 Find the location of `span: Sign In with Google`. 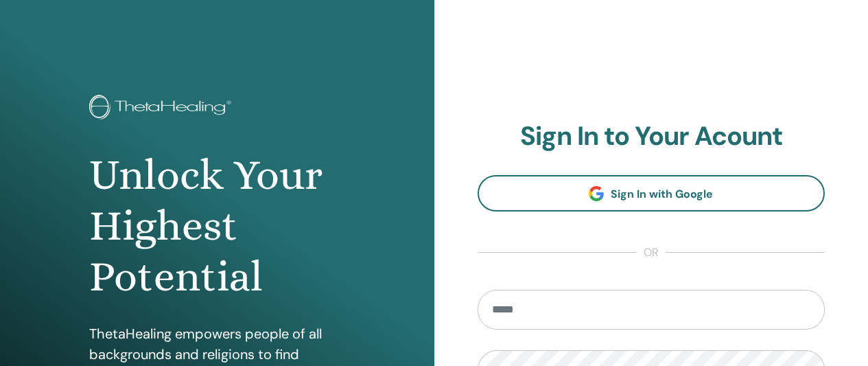

span: Sign In with Google is located at coordinates (662, 193).